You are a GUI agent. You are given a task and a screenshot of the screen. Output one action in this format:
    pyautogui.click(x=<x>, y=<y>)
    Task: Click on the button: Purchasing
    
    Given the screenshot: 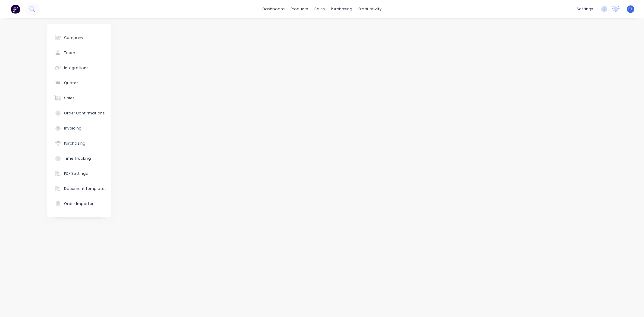 What is the action you would take?
    pyautogui.click(x=79, y=144)
    